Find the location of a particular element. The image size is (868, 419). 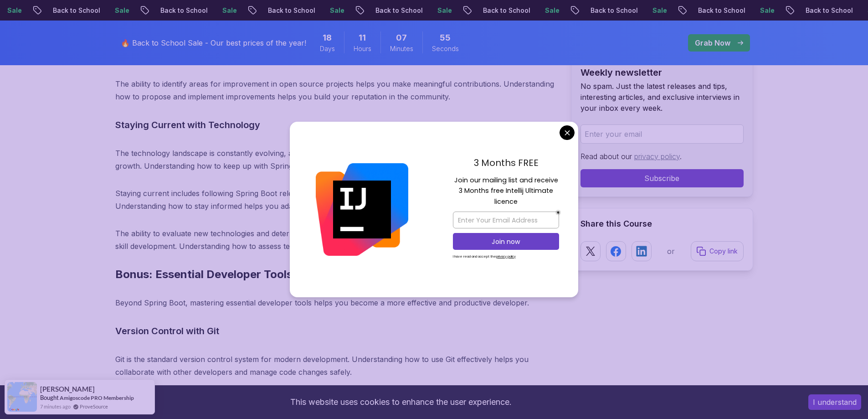

input: Enter your email is located at coordinates (662, 134).